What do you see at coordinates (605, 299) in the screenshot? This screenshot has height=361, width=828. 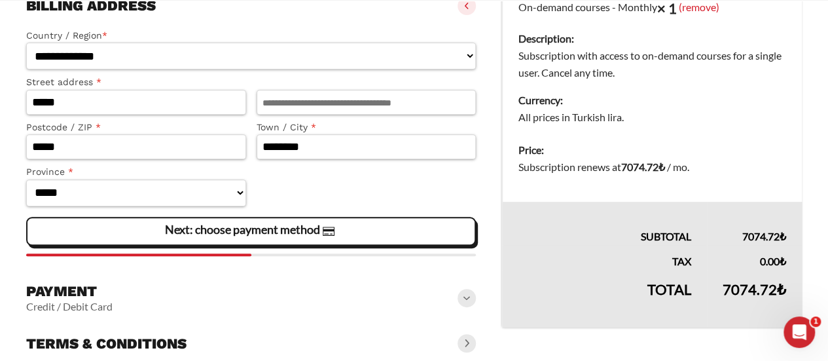 I see `th: Total` at bounding box center [605, 299].